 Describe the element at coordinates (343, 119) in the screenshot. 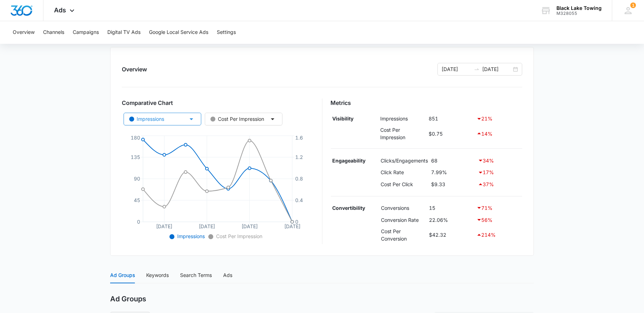

I see `strong: Visibility` at that location.